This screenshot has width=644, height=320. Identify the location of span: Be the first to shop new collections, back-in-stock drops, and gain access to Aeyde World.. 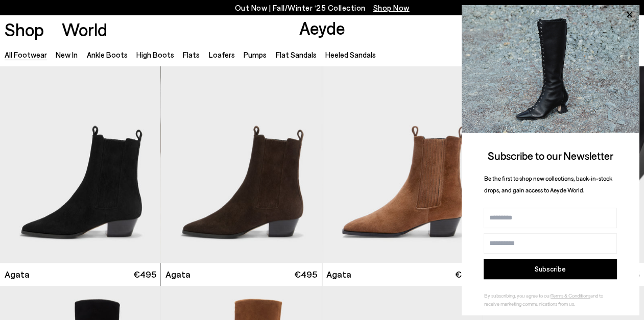
(548, 184).